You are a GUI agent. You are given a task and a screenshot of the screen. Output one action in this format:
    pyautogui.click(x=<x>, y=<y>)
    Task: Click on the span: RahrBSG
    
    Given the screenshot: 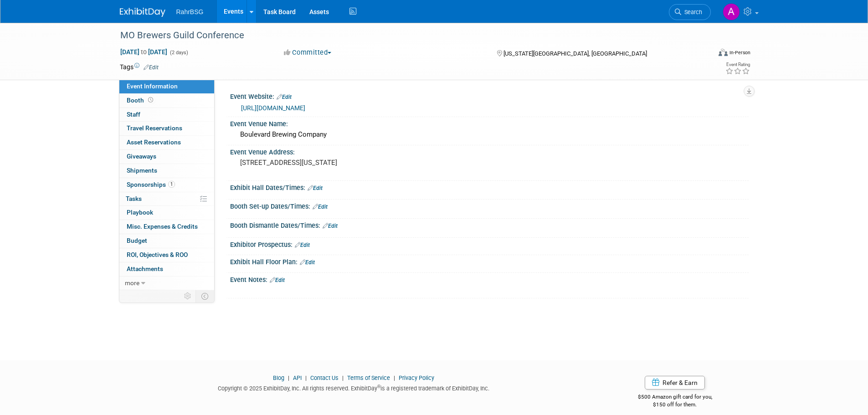 What is the action you would take?
    pyautogui.click(x=190, y=12)
    